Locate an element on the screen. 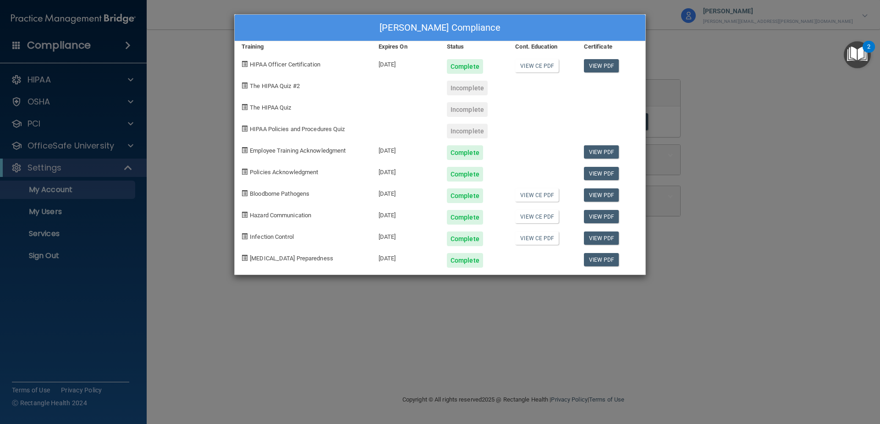 The width and height of the screenshot is (880, 424). span: Policies Acknowledgment is located at coordinates (284, 172).